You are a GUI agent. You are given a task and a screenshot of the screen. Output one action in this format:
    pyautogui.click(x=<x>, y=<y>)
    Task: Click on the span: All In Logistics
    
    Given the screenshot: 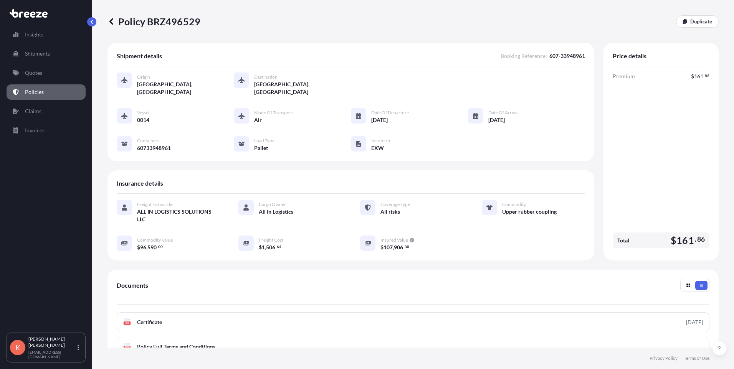 What is the action you would take?
    pyautogui.click(x=276, y=212)
    